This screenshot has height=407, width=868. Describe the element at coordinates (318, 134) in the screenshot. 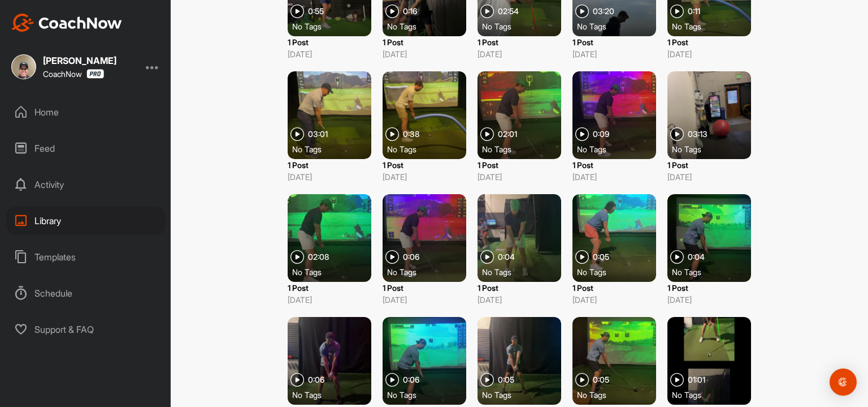

I see `span: 03:01` at that location.